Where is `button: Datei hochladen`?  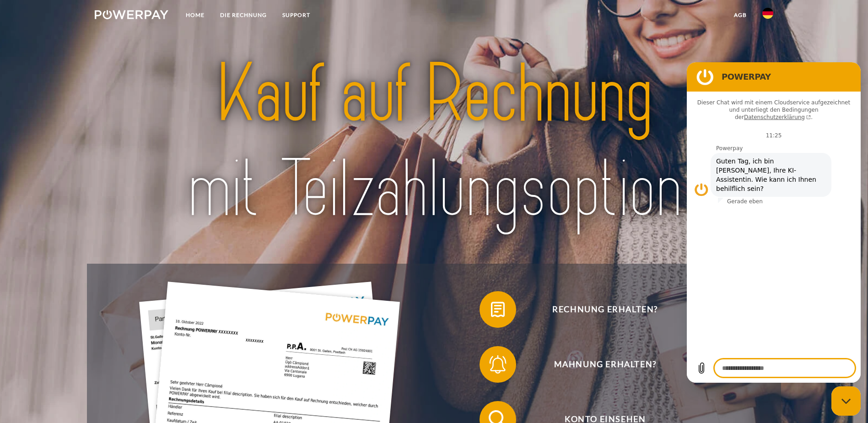 button: Datei hochladen is located at coordinates (15, 306).